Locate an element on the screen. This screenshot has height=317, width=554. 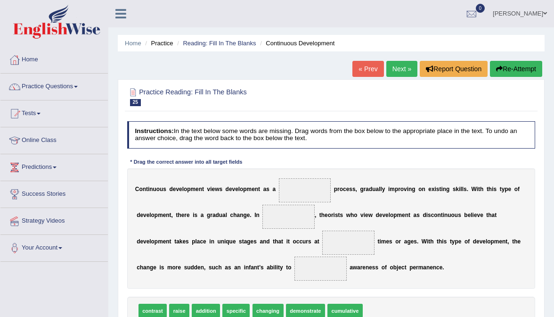
b: b is located at coordinates (466, 215).